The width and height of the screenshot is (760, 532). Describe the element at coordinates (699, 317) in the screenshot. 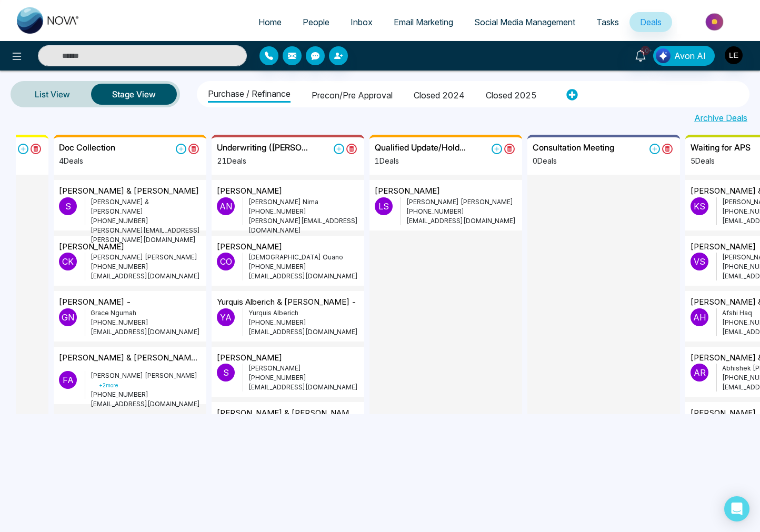

I see `p: A H` at that location.